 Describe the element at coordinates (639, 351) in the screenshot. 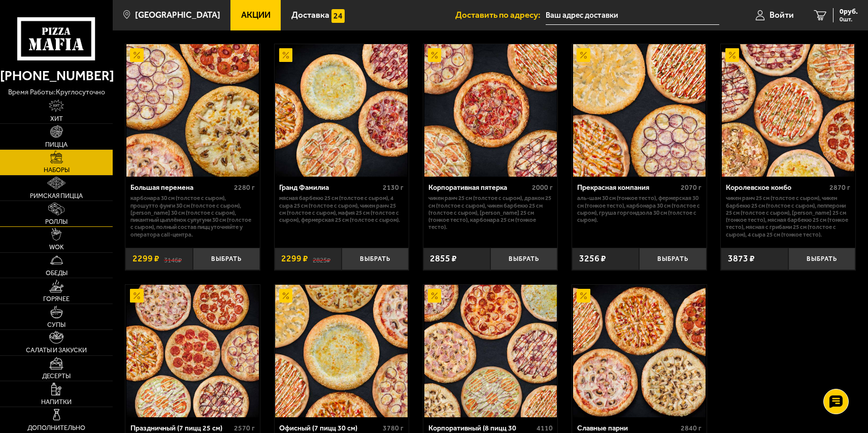

I see `a: АкционныйСлавные парни` at that location.